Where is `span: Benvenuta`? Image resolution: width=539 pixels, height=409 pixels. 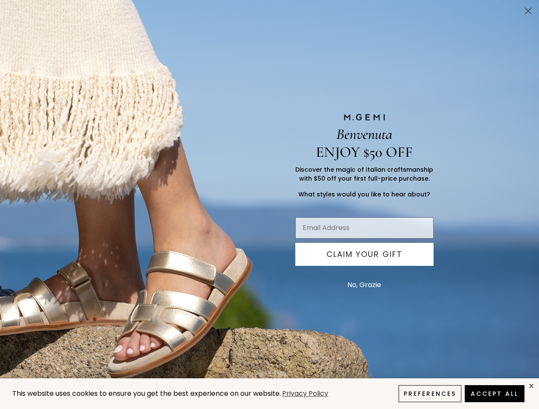 span: Benvenuta is located at coordinates (364, 134).